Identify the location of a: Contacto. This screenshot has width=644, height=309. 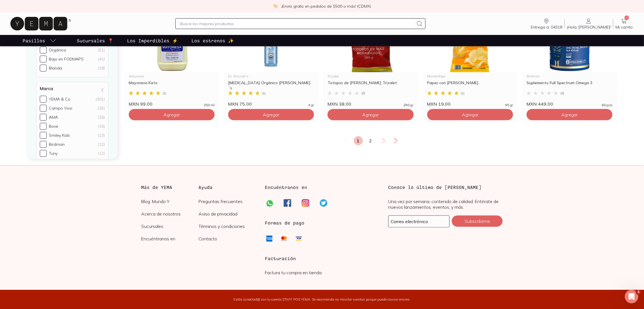
(227, 239).